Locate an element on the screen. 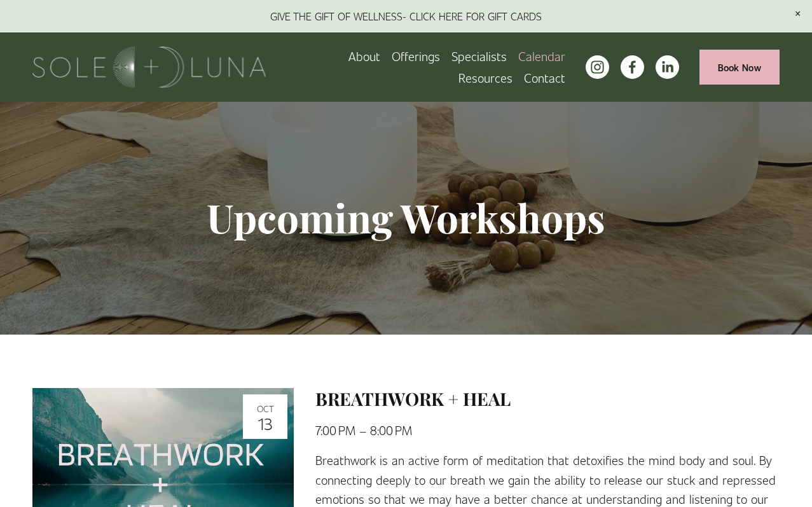  a: Calendar is located at coordinates (542, 56).